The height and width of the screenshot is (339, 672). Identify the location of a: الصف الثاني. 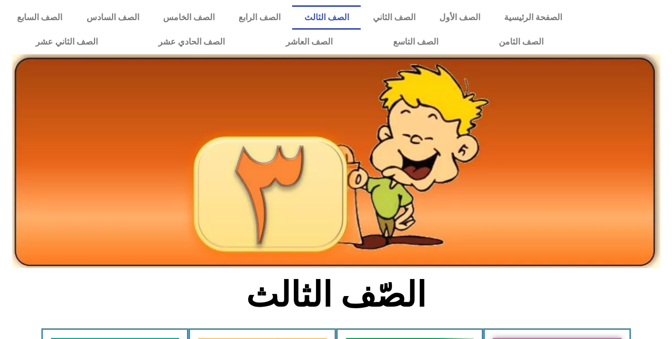
(394, 18).